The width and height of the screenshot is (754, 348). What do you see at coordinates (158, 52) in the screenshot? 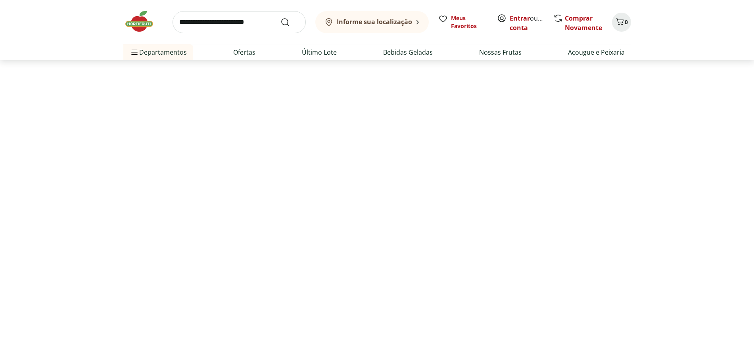
I see `span: Departamentos` at bounding box center [158, 52].